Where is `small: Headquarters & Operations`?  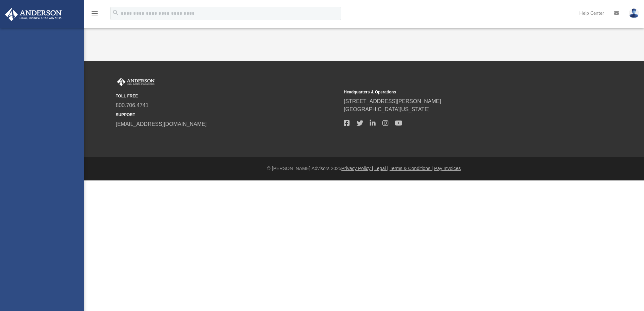
small: Headquarters & Operations is located at coordinates (456, 92).